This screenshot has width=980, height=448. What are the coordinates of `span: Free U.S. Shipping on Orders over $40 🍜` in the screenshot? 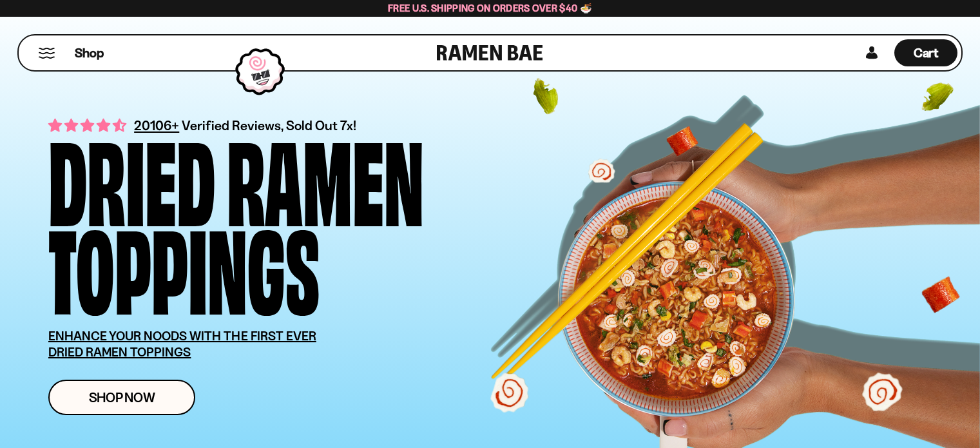 It's located at (489, 8).